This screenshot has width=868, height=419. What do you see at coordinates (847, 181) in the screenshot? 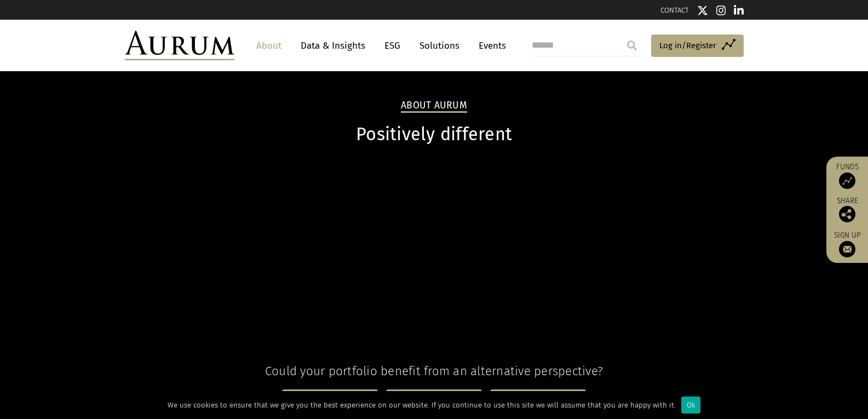
I see `img: Access Funds` at bounding box center [847, 181].